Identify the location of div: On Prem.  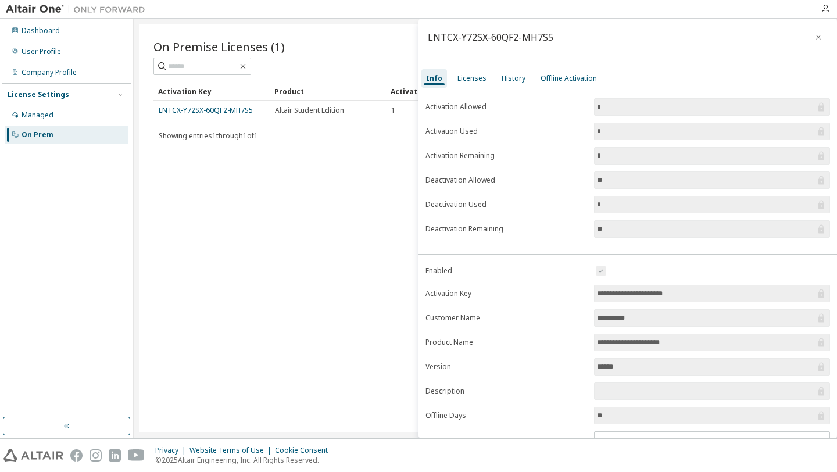
(37, 135).